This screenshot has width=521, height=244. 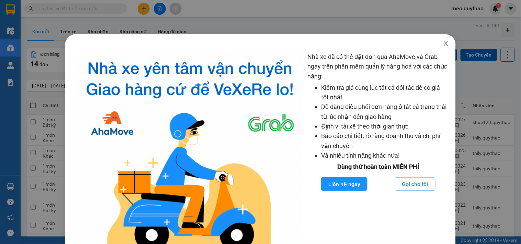 I want to click on li: Định vị tài xế theo thời gian thực, so click(x=385, y=127).